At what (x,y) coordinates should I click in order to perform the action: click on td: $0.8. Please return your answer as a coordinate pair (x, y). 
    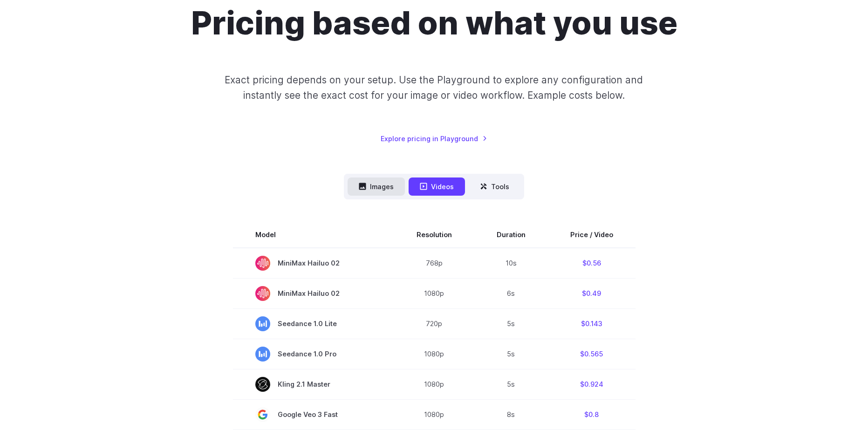
    Looking at the image, I should click on (591, 414).